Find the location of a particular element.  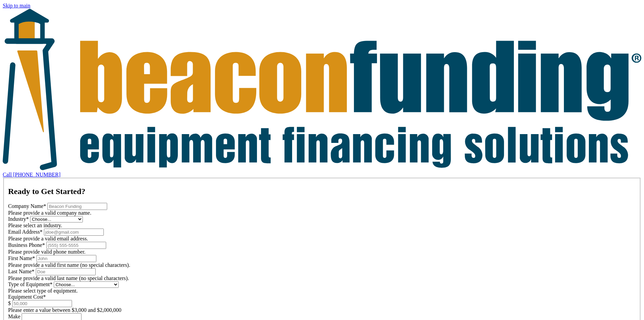

h2: Ready to Get Started? is located at coordinates (322, 191).